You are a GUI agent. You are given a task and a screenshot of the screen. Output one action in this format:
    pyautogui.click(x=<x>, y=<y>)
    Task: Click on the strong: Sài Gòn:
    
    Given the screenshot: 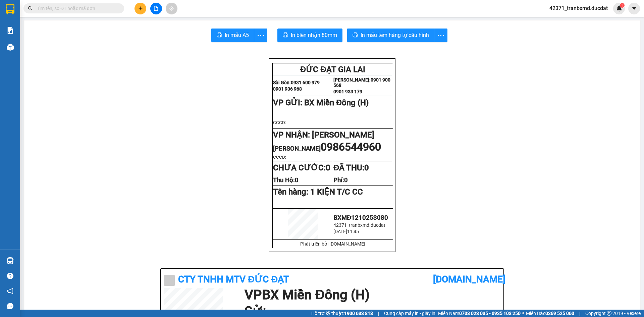 What is the action you would take?
    pyautogui.click(x=282, y=82)
    